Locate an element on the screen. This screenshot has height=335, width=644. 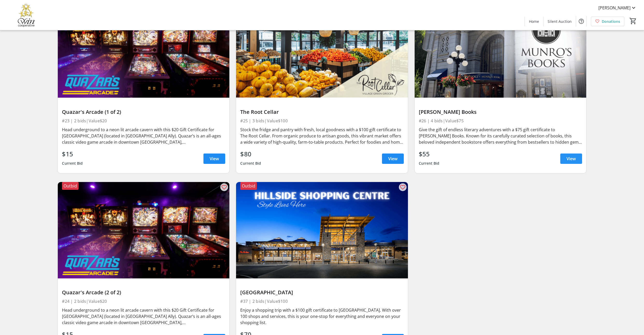
a: Donations is located at coordinates (608, 22).